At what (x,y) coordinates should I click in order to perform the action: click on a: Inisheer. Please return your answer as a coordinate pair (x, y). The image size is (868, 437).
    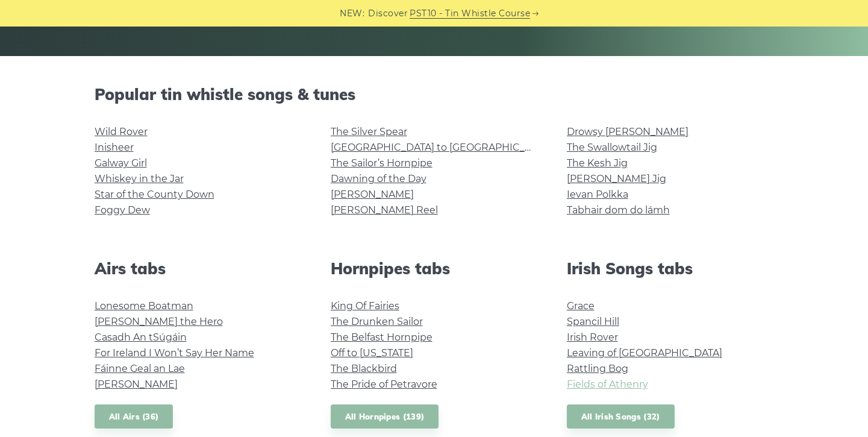
    Looking at the image, I should click on (114, 147).